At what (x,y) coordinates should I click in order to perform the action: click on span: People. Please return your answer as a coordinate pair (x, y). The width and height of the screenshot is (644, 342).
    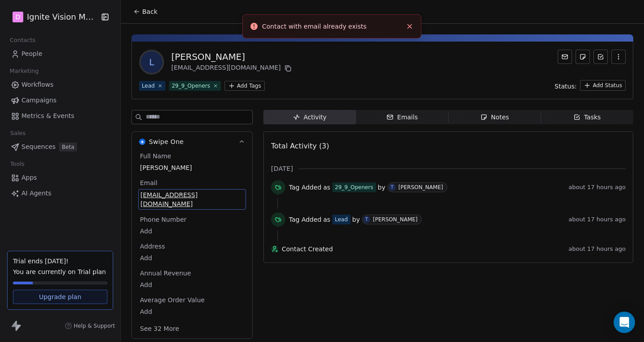
    Looking at the image, I should click on (32, 54).